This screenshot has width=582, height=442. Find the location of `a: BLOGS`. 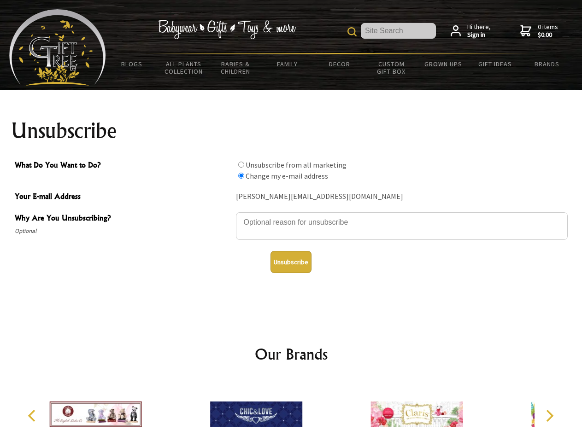

a: BLOGS is located at coordinates (132, 64).